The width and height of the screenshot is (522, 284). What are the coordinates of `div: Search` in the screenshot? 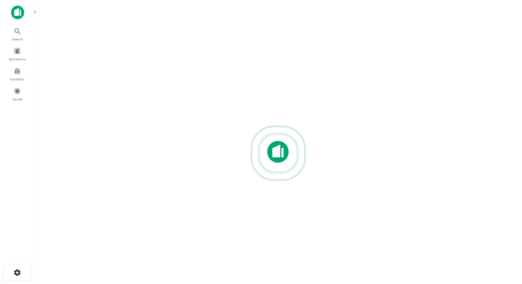 It's located at (17, 34).